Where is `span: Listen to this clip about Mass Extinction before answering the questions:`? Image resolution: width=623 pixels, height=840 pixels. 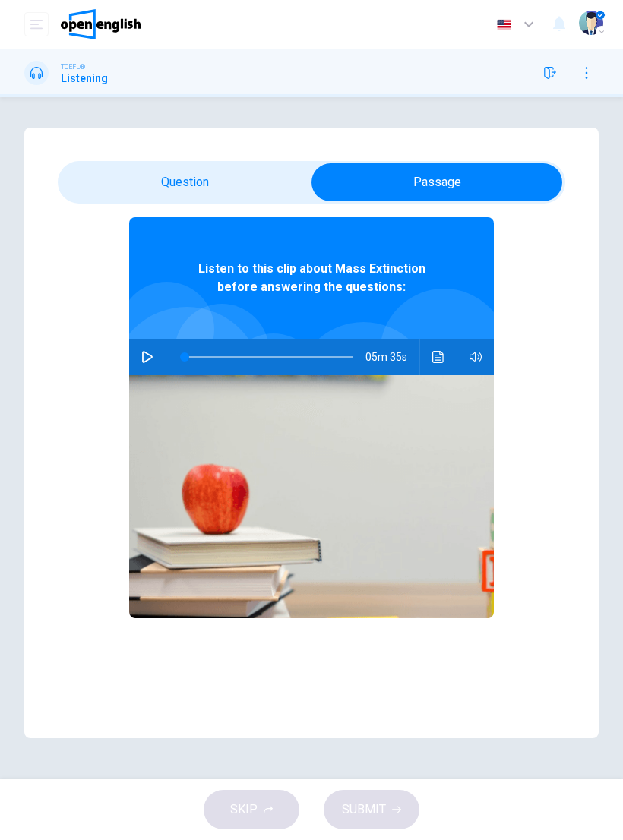 span: Listen to this clip about Mass Extinction before answering the questions: is located at coordinates (312, 278).